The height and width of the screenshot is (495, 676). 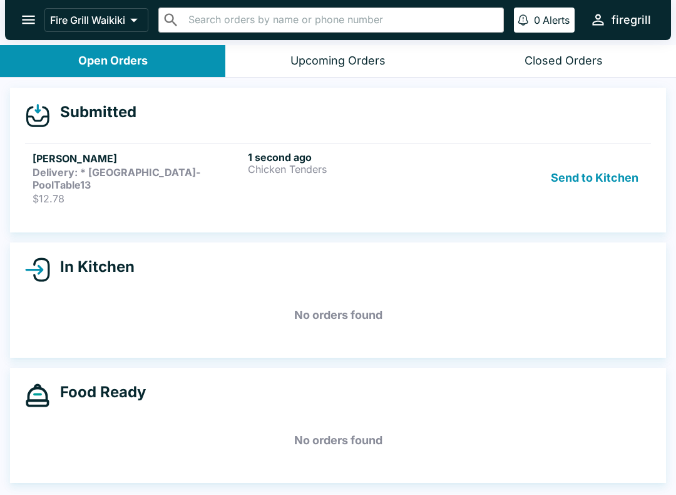 I want to click on p: Alerts, so click(x=556, y=20).